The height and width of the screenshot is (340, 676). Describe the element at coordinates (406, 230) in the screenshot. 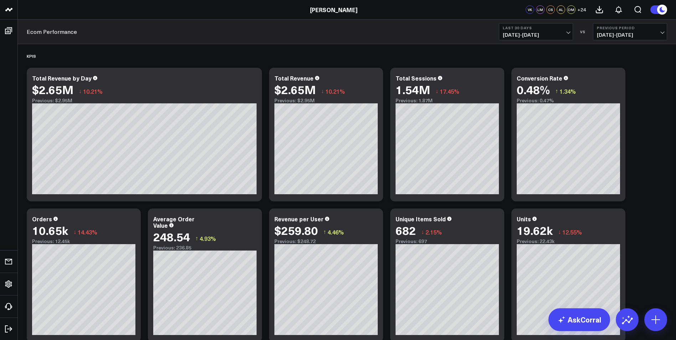

I see `div: 682` at that location.